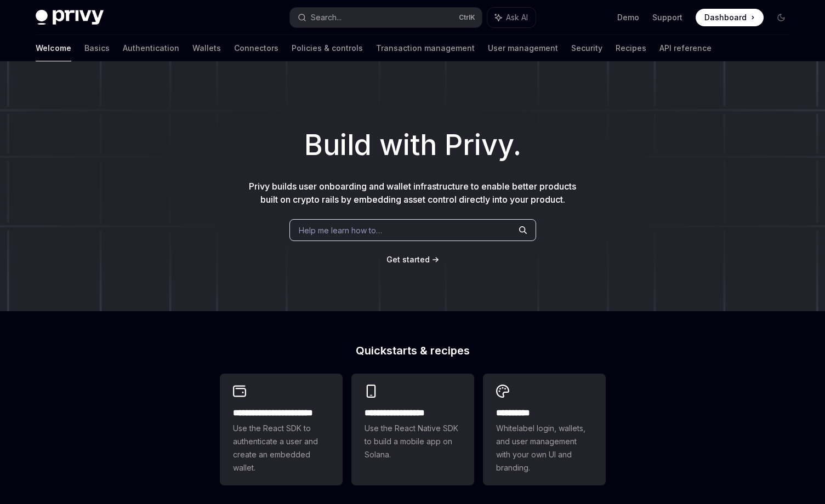 The height and width of the screenshot is (504, 825). What do you see at coordinates (412, 193) in the screenshot?
I see `span: Privy builds user onboarding and wallet infrastructure to enable better products built on crypto ...` at bounding box center [412, 193].